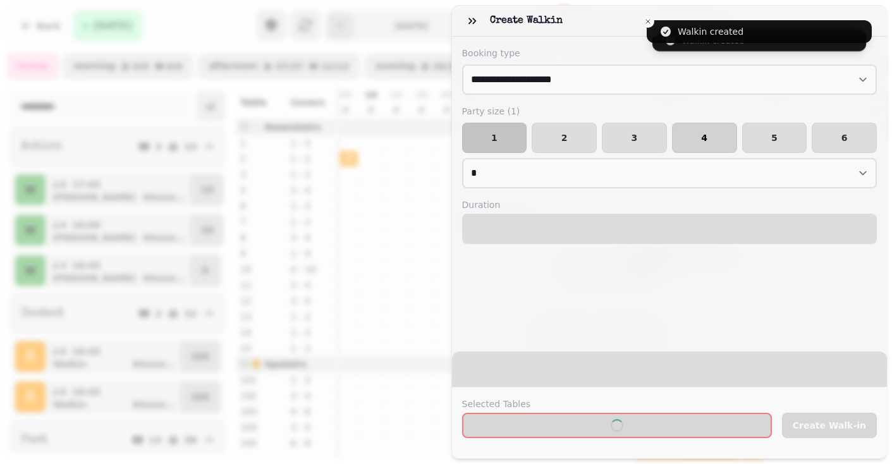  What do you see at coordinates (844, 138) in the screenshot?
I see `button: 6` at bounding box center [844, 138].